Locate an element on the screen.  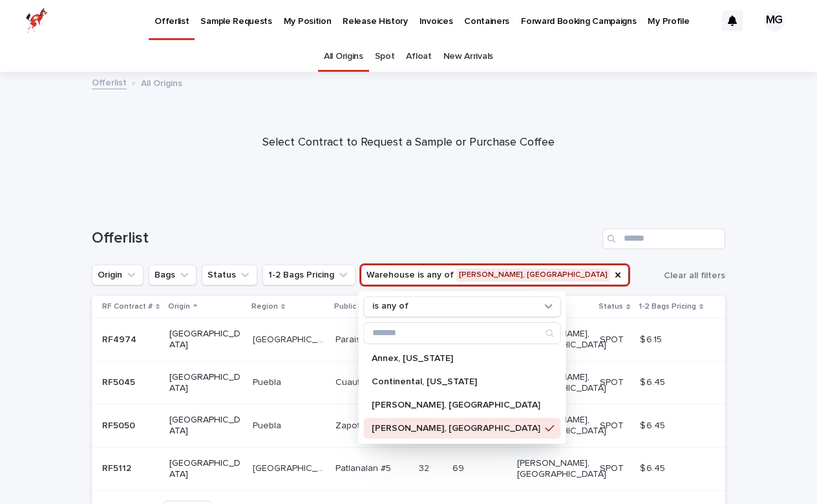
p: Paraiso is located at coordinates (352, 338).